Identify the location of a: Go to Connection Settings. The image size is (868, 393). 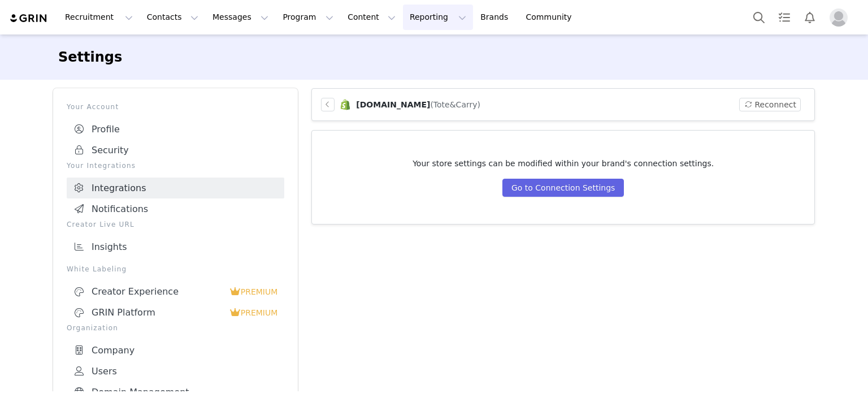
(563, 188).